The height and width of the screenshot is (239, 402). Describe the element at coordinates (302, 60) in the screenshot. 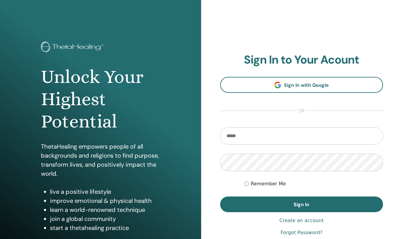

I see `h2: Sign In to Your Acount` at that location.